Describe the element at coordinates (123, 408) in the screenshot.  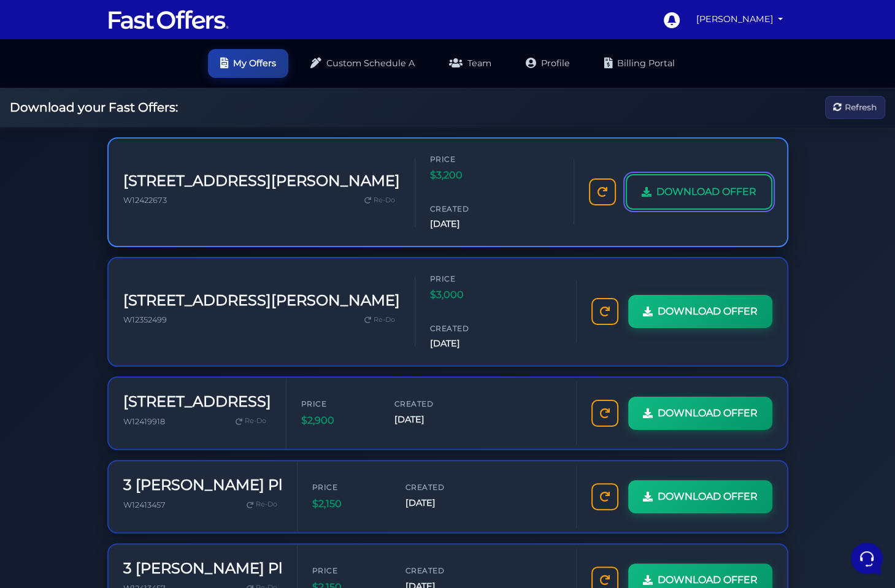
I see `button: Messages` at that location.